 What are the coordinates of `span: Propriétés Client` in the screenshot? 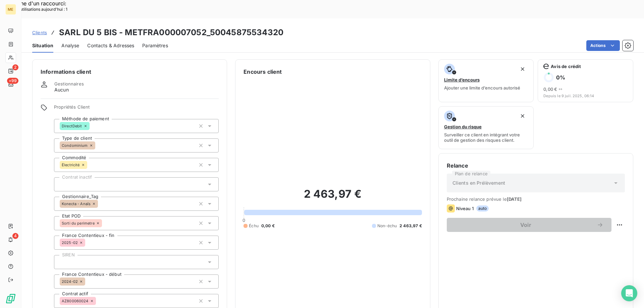 It's located at (136, 109).